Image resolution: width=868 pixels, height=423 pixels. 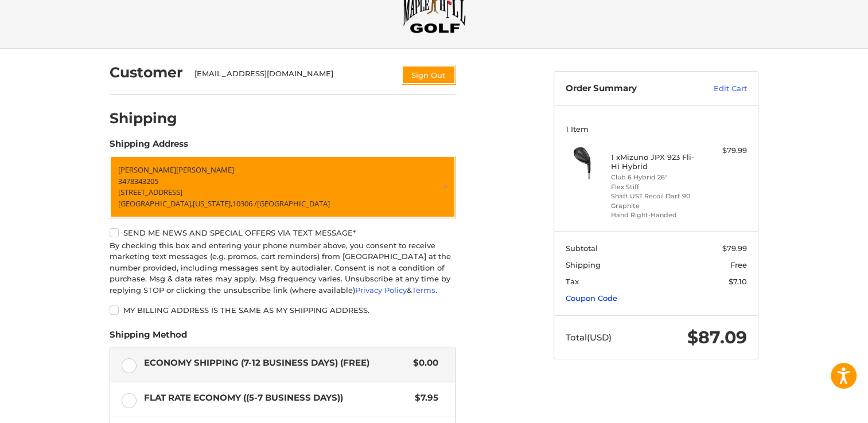 I want to click on li: Shaft UST Recoil Dart 90 Graphite, so click(x=655, y=201).